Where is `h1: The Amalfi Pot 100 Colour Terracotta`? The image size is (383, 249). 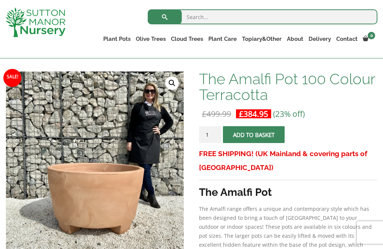 h1: The Amalfi Pot 100 Colour Terracotta is located at coordinates (288, 87).